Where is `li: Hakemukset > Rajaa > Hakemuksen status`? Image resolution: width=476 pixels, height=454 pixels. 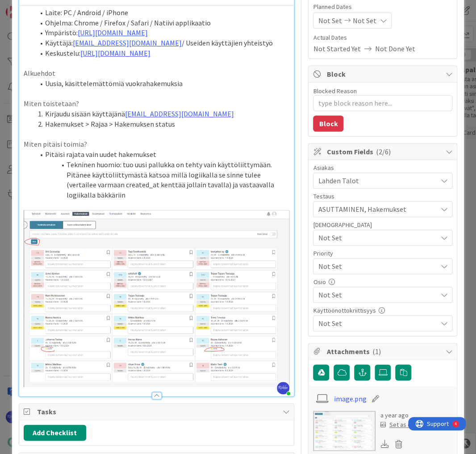 li: Hakemukset > Rajaa > Hakemuksen status is located at coordinates (162, 124).